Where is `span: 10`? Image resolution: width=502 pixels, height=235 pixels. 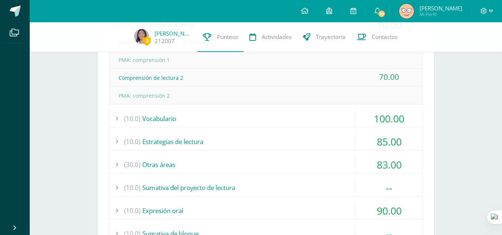 span: 10 is located at coordinates (381, 14).